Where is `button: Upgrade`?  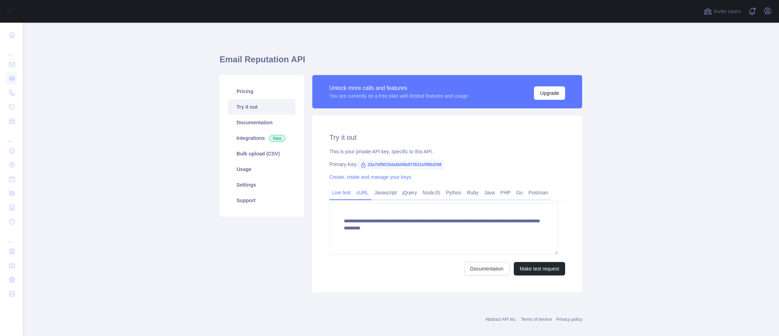
button: Upgrade is located at coordinates (550, 93).